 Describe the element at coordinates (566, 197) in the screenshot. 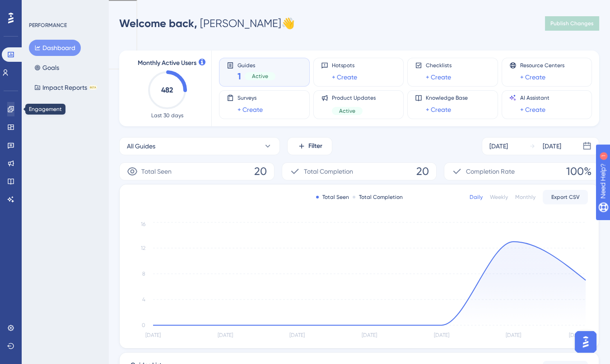

I see `button: Export CSV` at that location.